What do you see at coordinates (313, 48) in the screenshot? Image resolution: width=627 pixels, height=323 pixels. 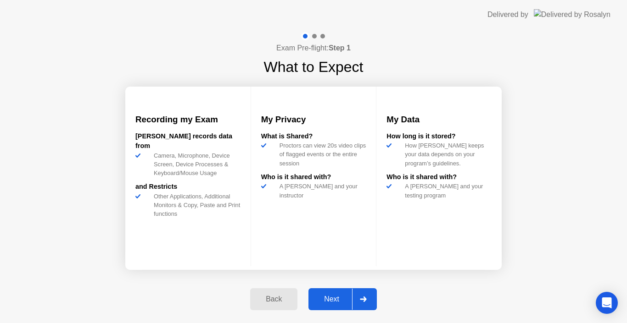 I see `h4: Exam Pre-flight:` at bounding box center [313, 48].